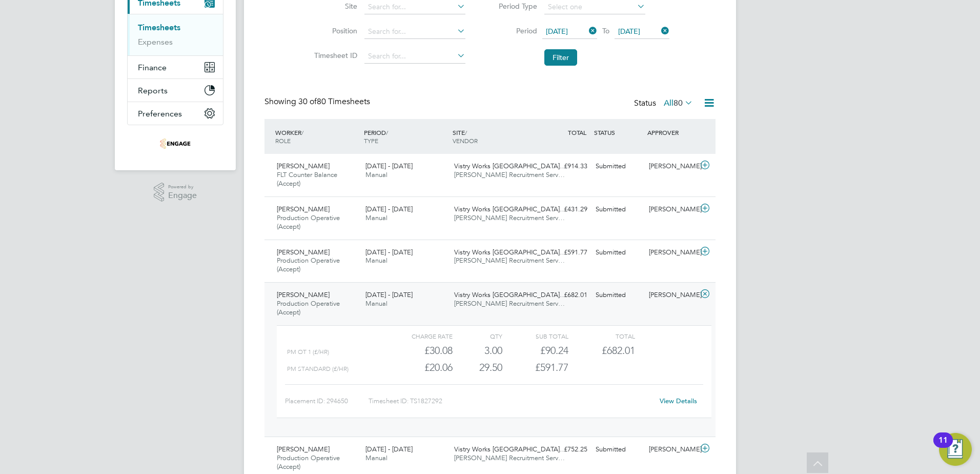  Describe the element at coordinates (327, 401) in the screenshot. I see `div: Placement ID: 294650` at that location.